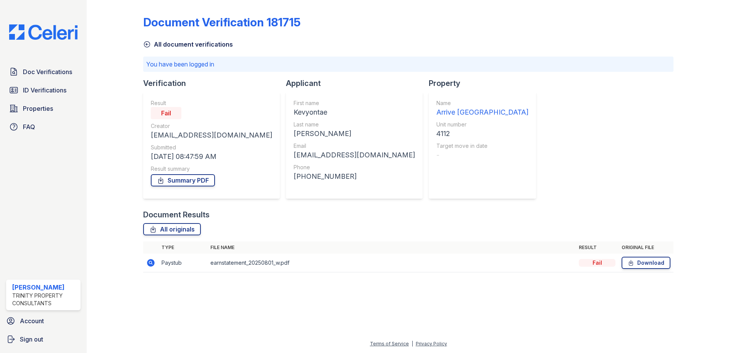  Describe the element at coordinates (482, 134) in the screenshot. I see `div: 4112` at that location.